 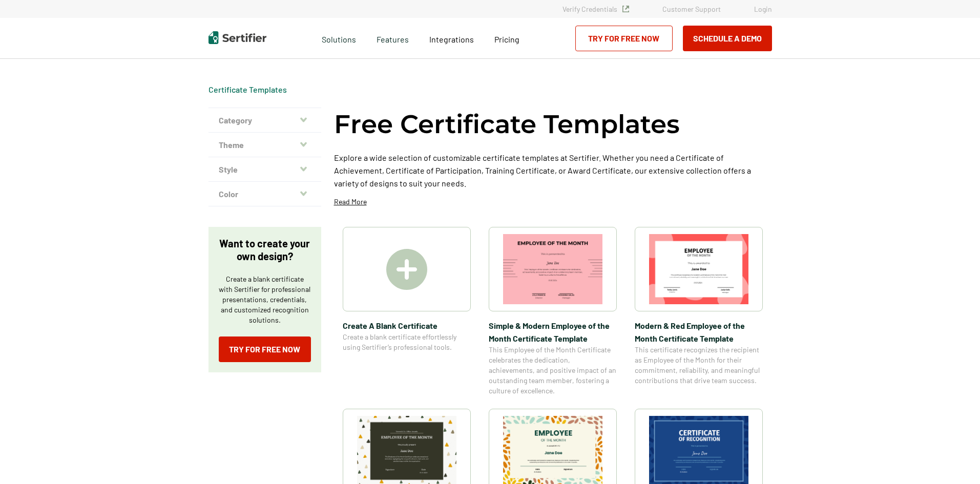 I want to click on span: Create a blank certificate effortlessly using Sertifier’s professional tools., so click(x=407, y=342).